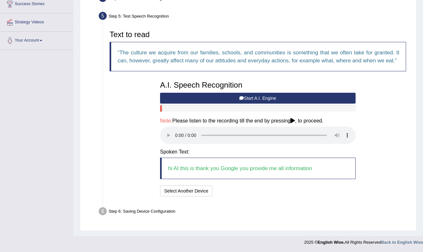  Describe the element at coordinates (258, 35) in the screenshot. I see `h3: Text to read` at that location.